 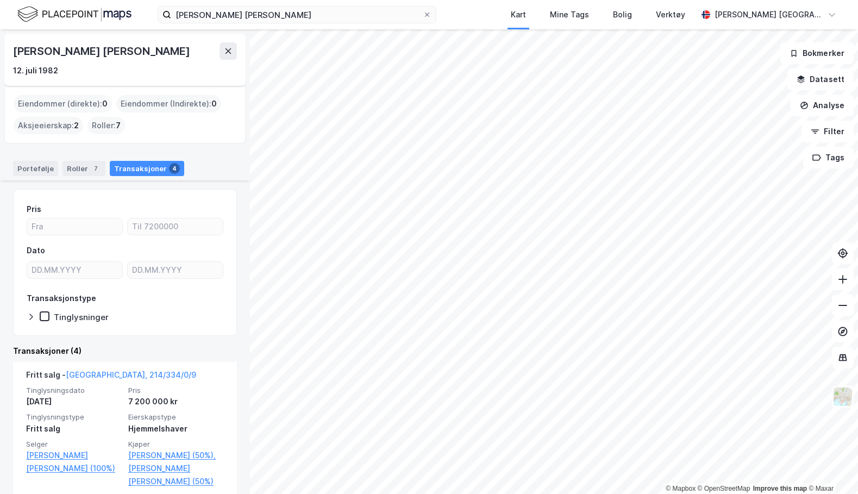 I want to click on div: Aksjeeierskap :, so click(x=48, y=126).